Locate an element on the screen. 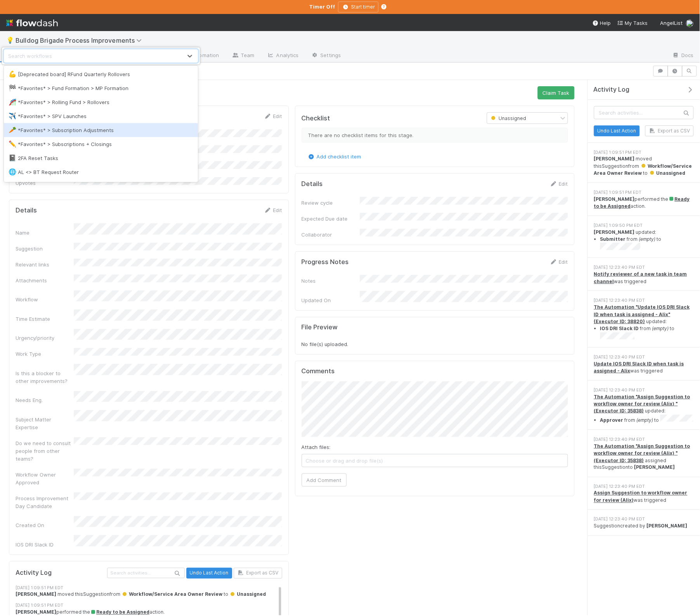 The image size is (700, 616). div: *Favorites* > Fund Formation > MP Formation is located at coordinates (101, 88).